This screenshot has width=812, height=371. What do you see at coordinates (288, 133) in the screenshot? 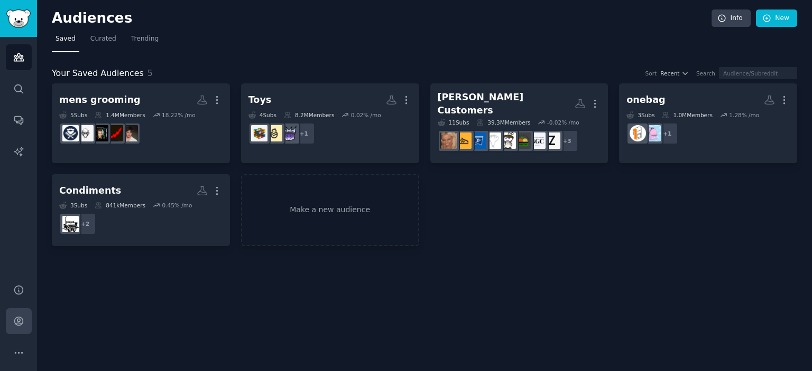
I see `img: Toys4Kids` at bounding box center [288, 133].